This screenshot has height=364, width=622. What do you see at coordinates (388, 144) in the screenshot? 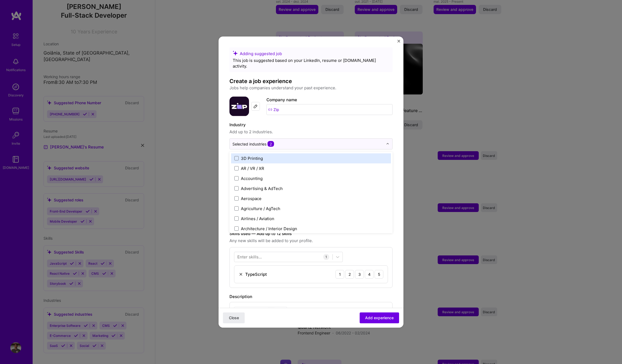
I see `img: drop icon` at bounding box center [388, 144].